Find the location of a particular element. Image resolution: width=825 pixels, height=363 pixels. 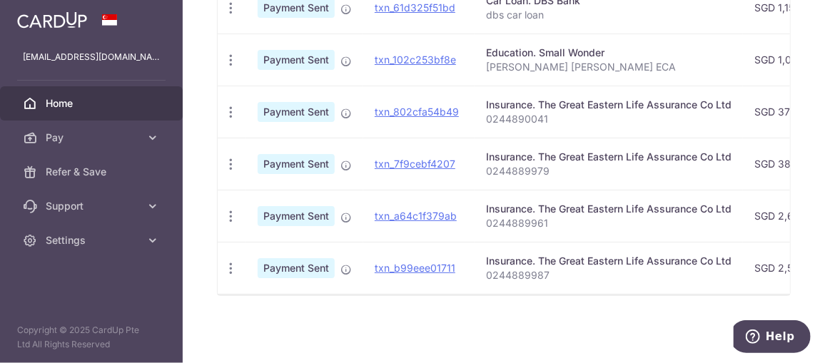

span: Home is located at coordinates (93, 103).